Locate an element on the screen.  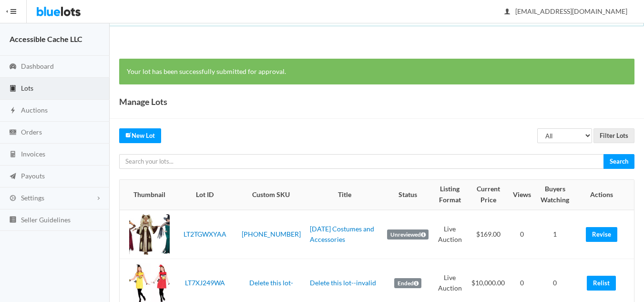
ion-icon: paper plane is located at coordinates (13, 177).